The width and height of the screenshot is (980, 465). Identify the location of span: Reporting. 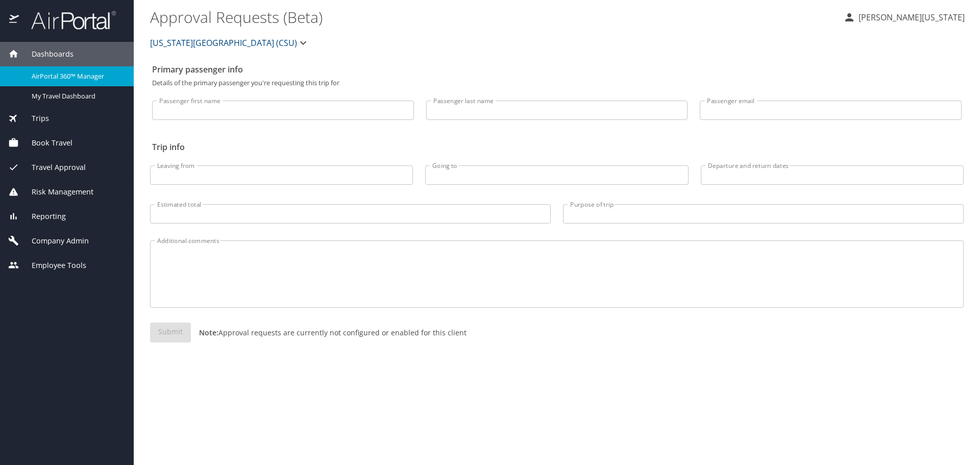
(43, 216).